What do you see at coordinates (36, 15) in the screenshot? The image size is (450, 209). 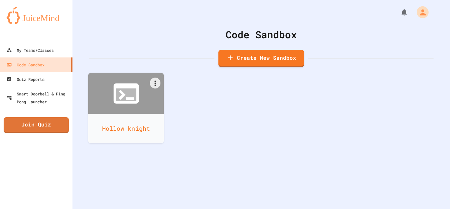 I see `img: logo-orange.svg` at bounding box center [36, 15].